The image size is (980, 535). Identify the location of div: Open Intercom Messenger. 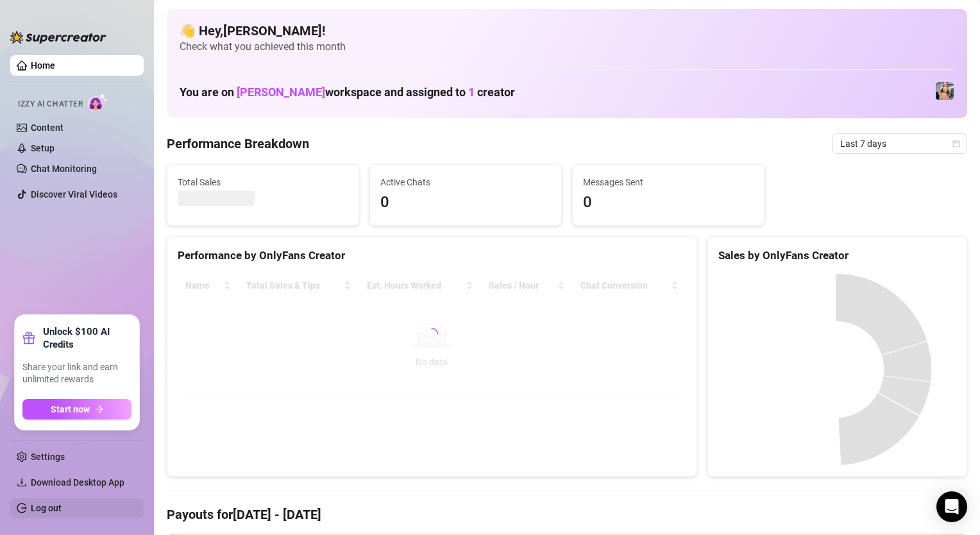
(952, 507).